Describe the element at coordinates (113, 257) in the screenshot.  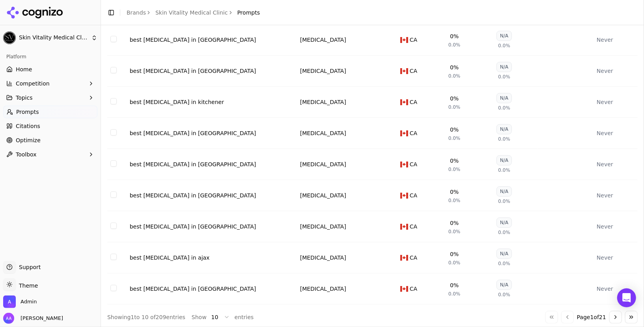
I see `button: Select row 133` at that location.